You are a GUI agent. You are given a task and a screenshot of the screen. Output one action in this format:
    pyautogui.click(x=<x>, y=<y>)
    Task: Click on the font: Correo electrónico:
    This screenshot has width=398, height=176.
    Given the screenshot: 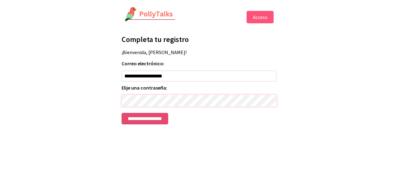 What is the action you would take?
    pyautogui.click(x=143, y=63)
    